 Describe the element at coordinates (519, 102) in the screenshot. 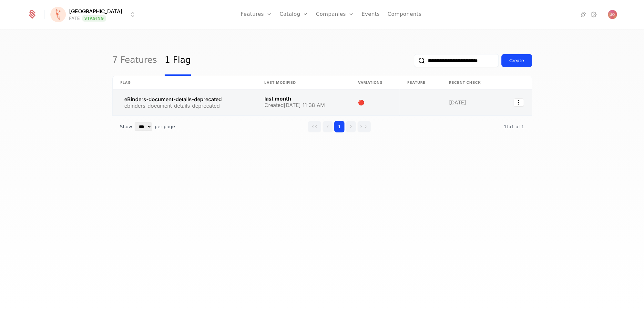

I see `button: Select action` at that location.